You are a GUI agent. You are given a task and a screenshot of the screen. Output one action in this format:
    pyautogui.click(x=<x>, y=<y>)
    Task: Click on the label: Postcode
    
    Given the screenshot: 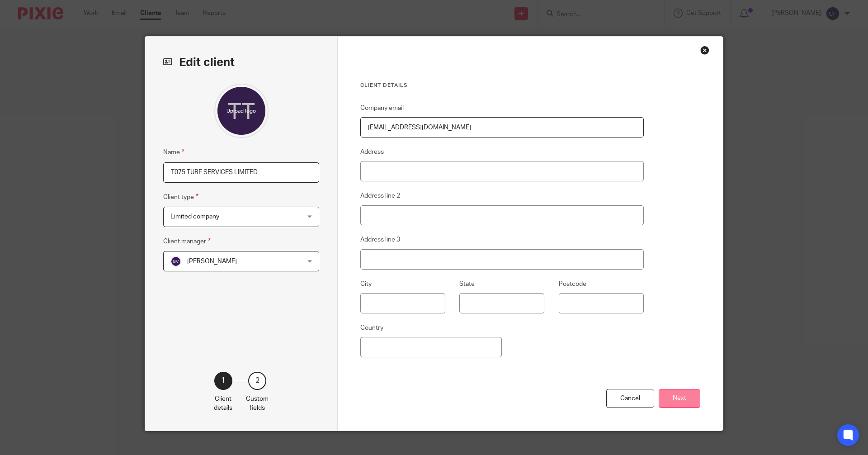 What is the action you would take?
    pyautogui.click(x=573, y=284)
    